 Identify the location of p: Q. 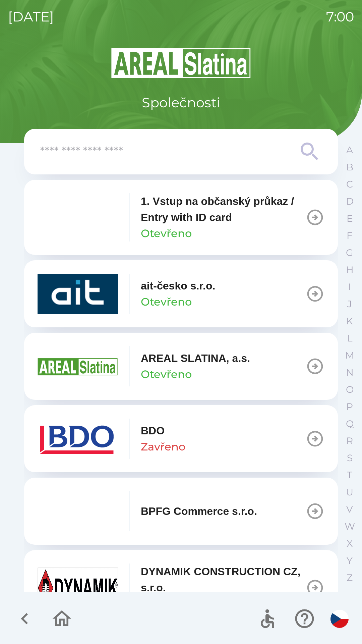
(350, 423).